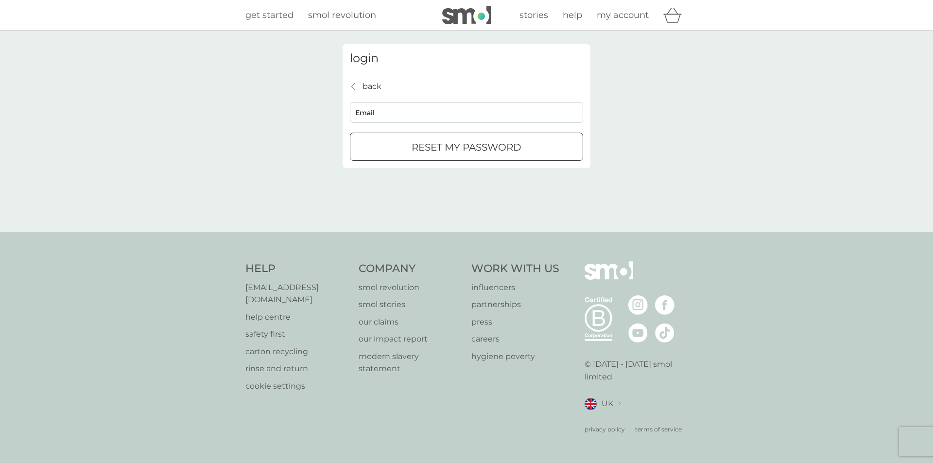 This screenshot has height=463, width=933. What do you see at coordinates (410, 363) in the screenshot?
I see `a: modern slavery statement` at bounding box center [410, 363].